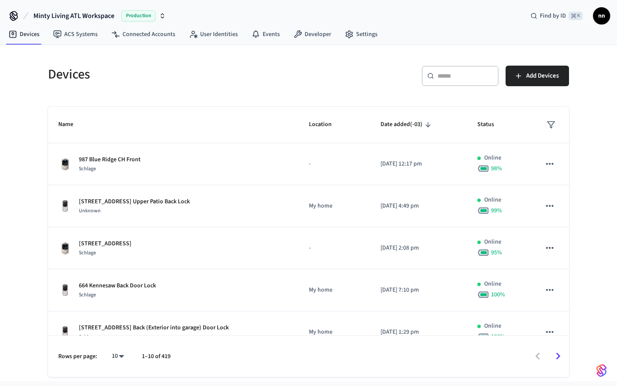 The width and height of the screenshot is (617, 386). What do you see at coordinates (143, 34) in the screenshot?
I see `a: Connected Accounts` at bounding box center [143, 34].